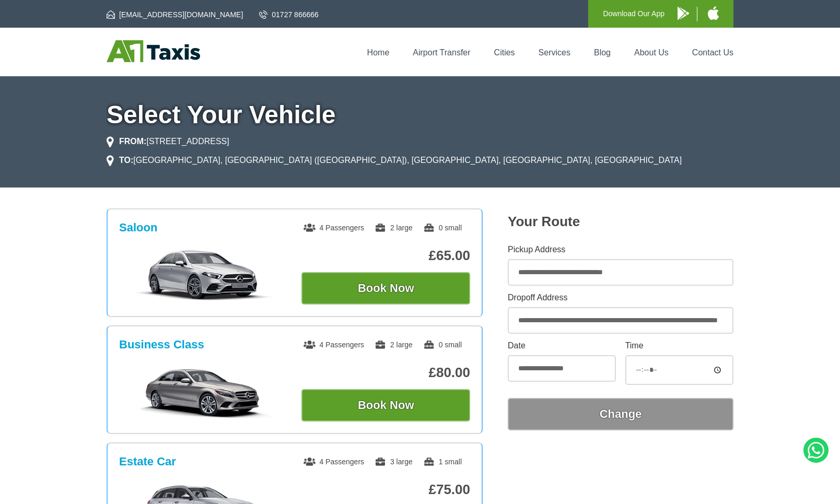 The width and height of the screenshot is (840, 504). What do you see at coordinates (620, 298) in the screenshot?
I see `label: Dropoff Address` at bounding box center [620, 298].